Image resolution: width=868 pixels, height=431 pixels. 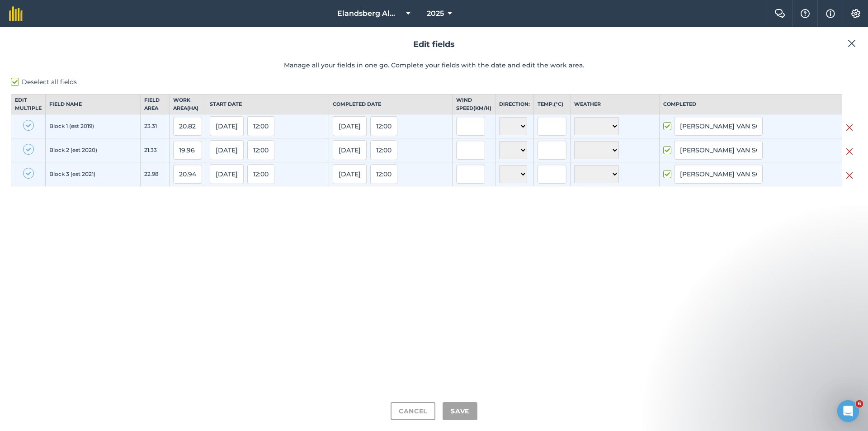 What do you see at coordinates (267, 104) in the screenshot?
I see `th: Start date` at bounding box center [267, 104].